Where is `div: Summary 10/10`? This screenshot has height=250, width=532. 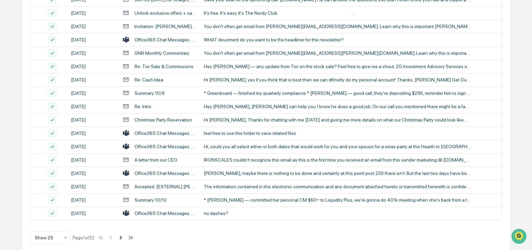 div: Summary 10/10 is located at coordinates (150, 200).